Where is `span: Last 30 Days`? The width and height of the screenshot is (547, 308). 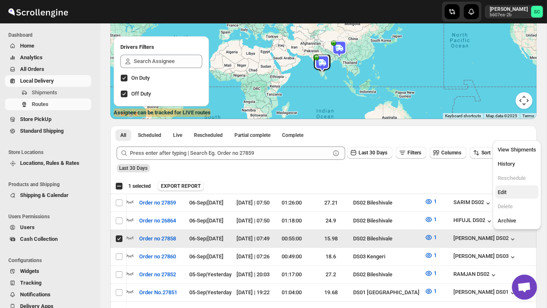 span: Last 30 Days is located at coordinates (373, 153).